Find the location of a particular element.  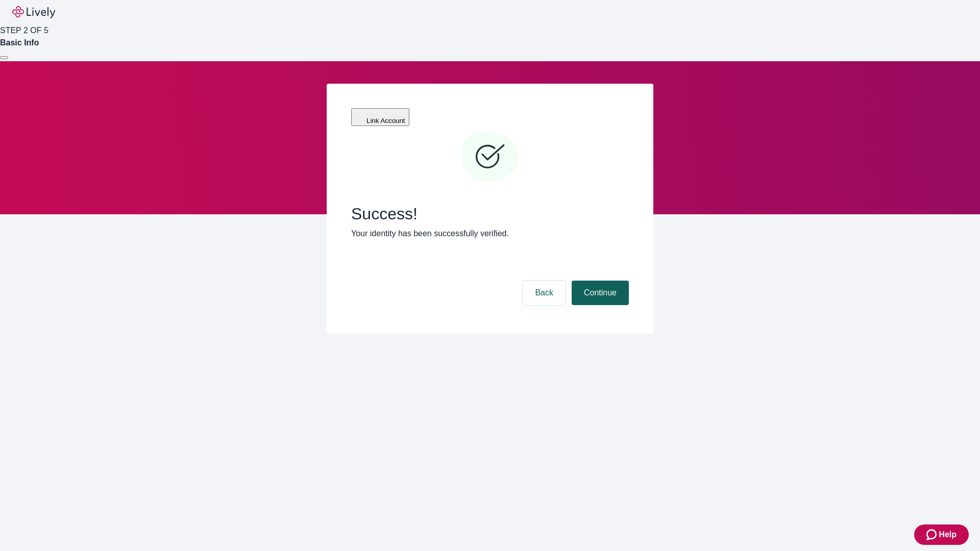

p: Your identity has been successfully verified. is located at coordinates (490, 234).